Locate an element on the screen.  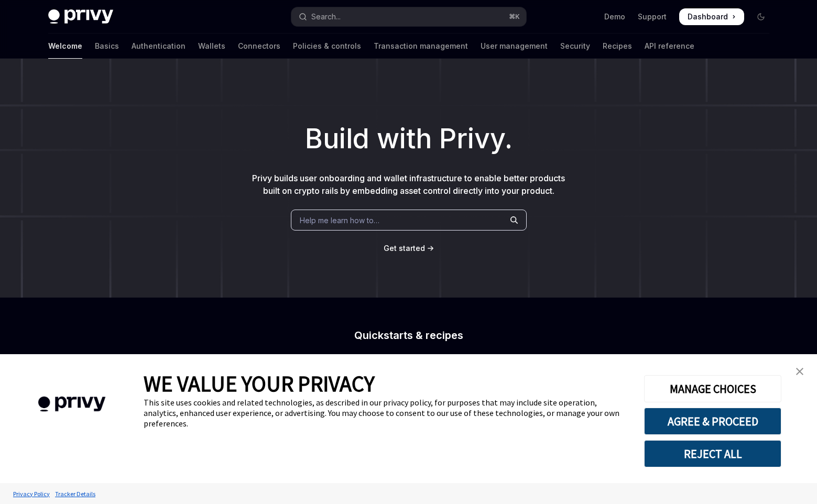
div: This site uses cookies and related technologies, as described in our privacy policy, for purposes... is located at coordinates (386, 413).